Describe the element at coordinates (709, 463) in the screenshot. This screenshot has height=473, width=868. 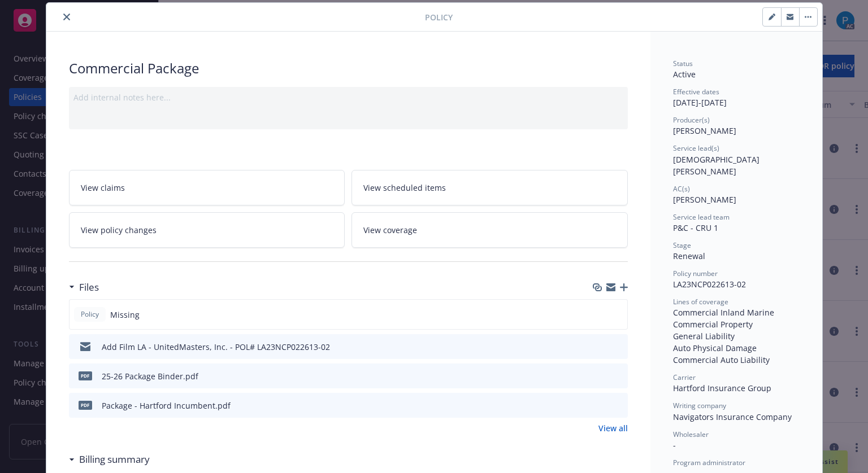
I see `span: Program administrator` at that location.